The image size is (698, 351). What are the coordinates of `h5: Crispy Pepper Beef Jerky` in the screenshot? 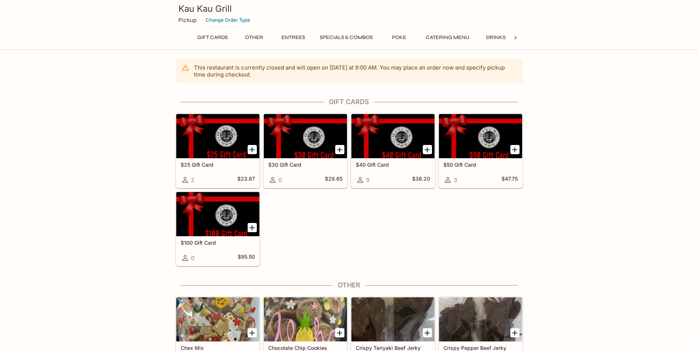 It's located at (480, 348).